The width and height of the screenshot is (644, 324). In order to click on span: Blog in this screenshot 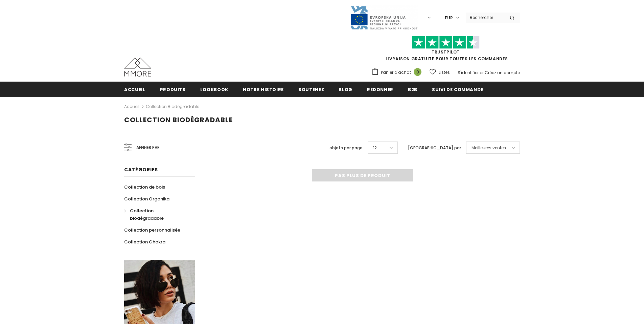, I will do `click(345, 90)`.